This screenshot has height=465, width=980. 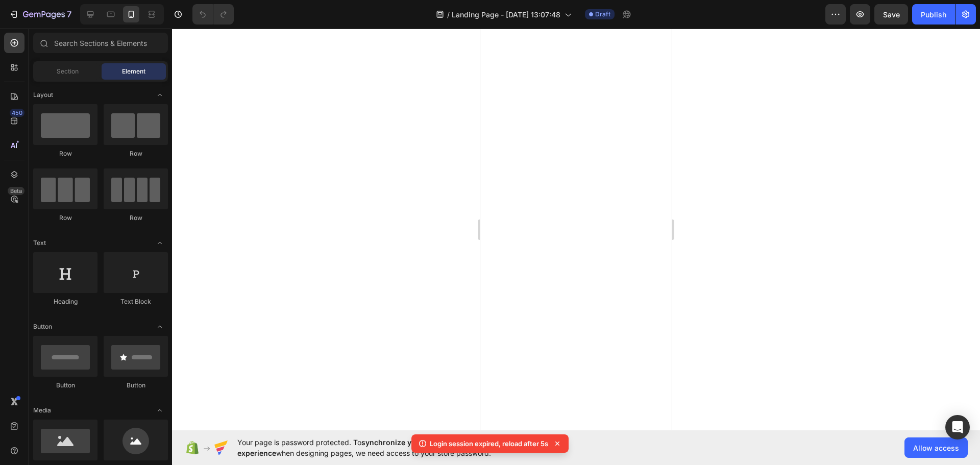 I want to click on div: Open Intercom Messenger, so click(x=958, y=428).